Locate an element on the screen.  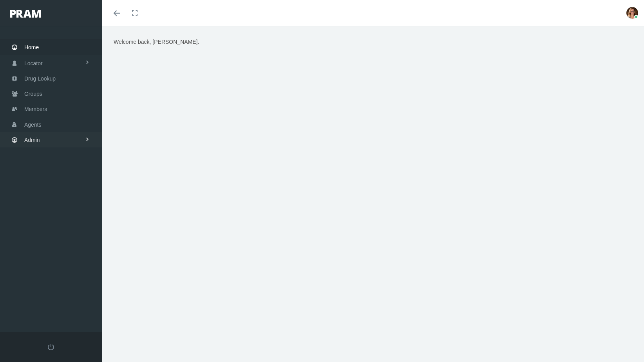
img: PRAM_20_x_78.png is located at coordinates (26, 14).